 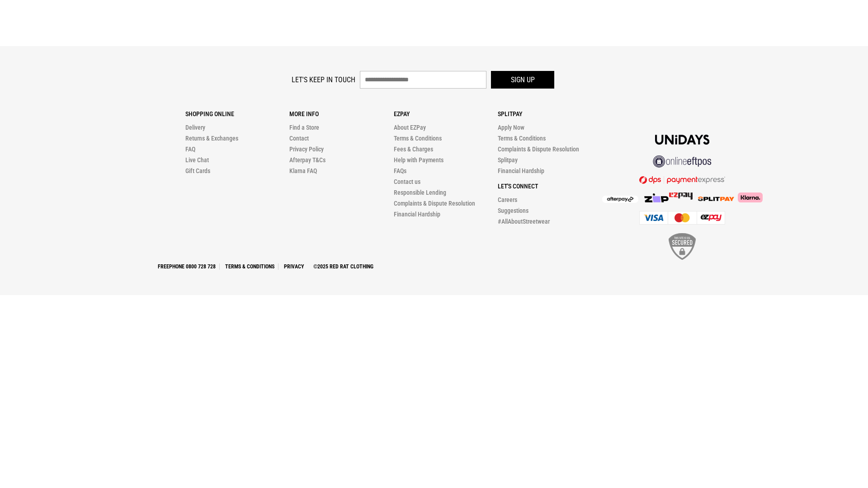 I want to click on a: Fees & Charges, so click(x=413, y=149).